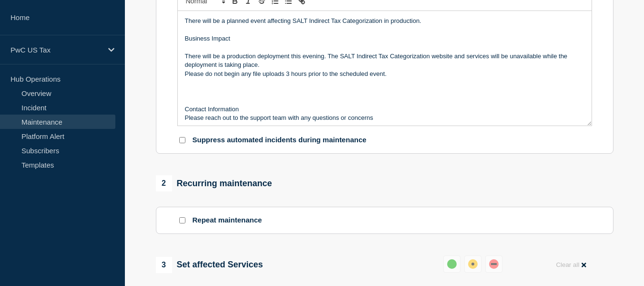 The image size is (644, 286). I want to click on p: Contact Information, so click(385, 109).